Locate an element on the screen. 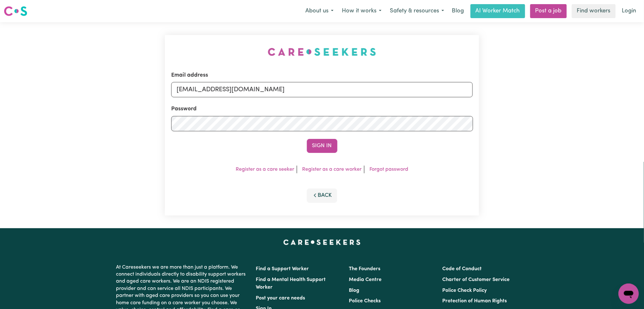 This screenshot has width=644, height=309. button: Back is located at coordinates (322, 195).